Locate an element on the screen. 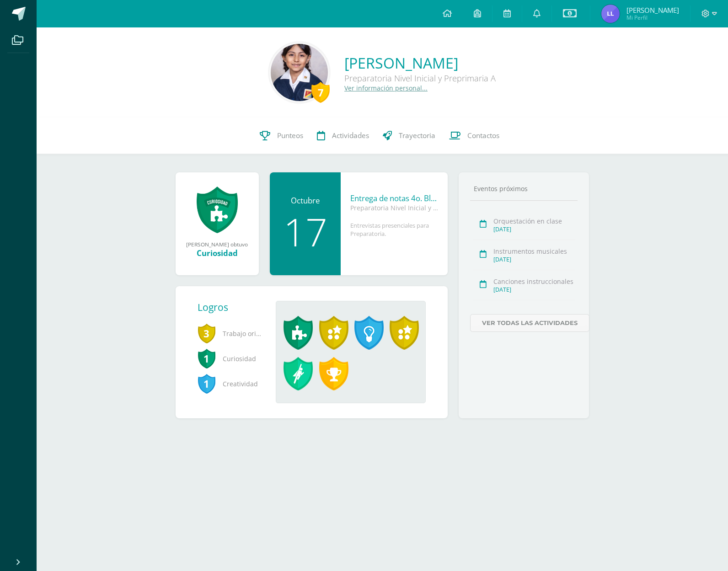 The height and width of the screenshot is (571, 728). a: Ver todas las actividades is located at coordinates (530, 322).